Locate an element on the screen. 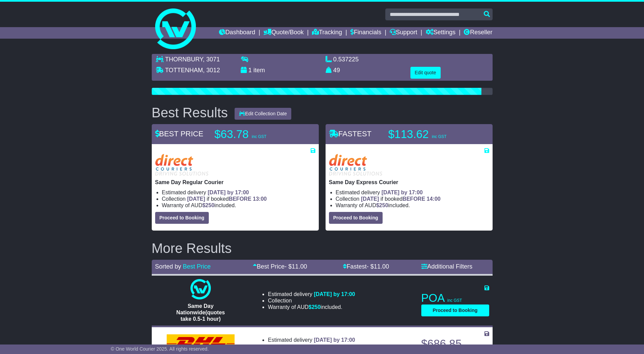 The height and width of the screenshot is (354, 644). a: Fastest- $11.00 is located at coordinates (366, 266).